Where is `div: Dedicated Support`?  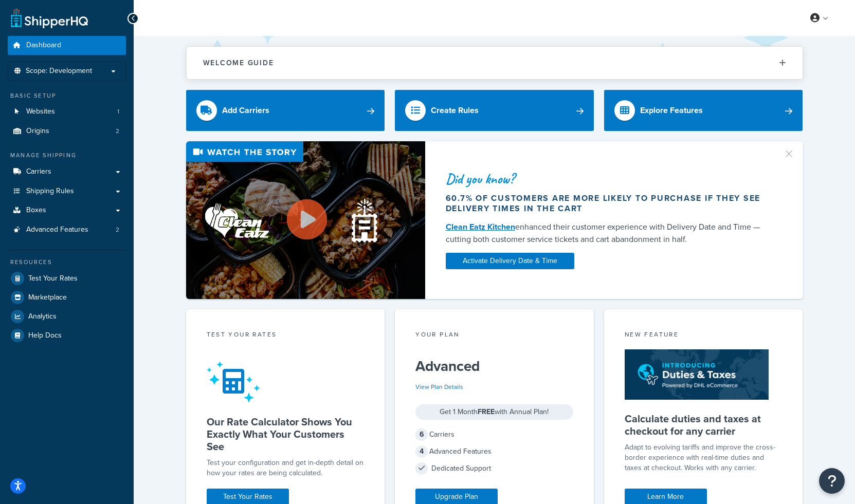 div: Dedicated Support is located at coordinates (494, 469).